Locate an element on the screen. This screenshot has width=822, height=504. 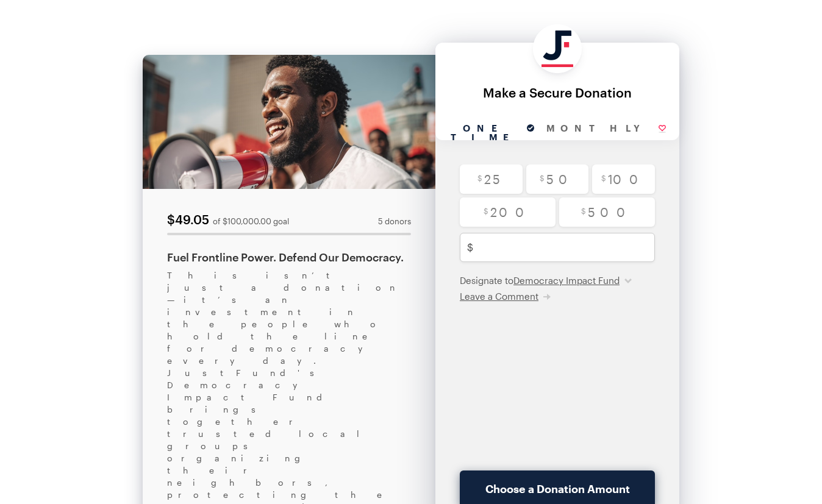
div: Designate to is located at coordinates (557, 280).